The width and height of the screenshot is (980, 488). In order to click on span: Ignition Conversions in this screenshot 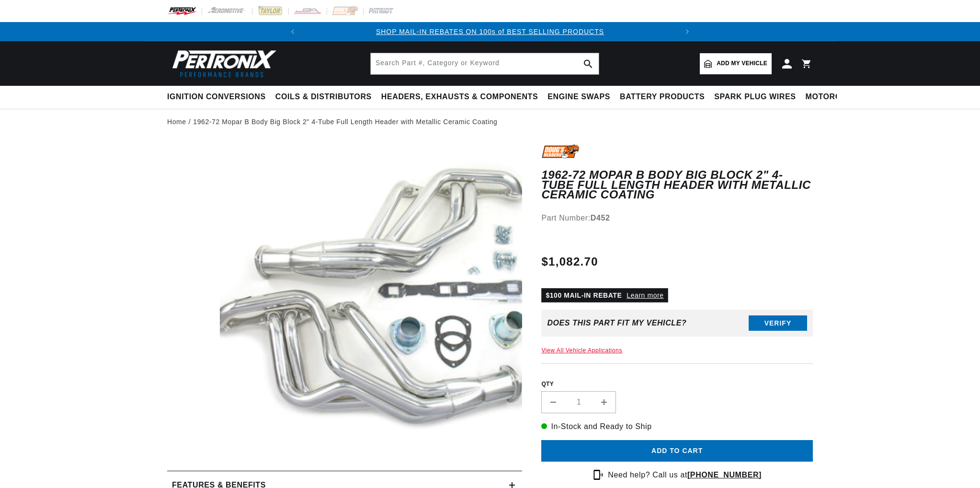, I will do `click(217, 96)`.